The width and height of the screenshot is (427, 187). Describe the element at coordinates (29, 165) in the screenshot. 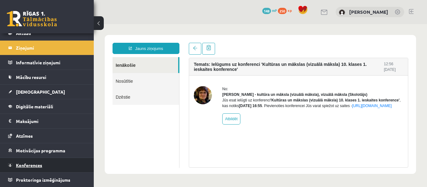

I see `span: Konferences` at that location.